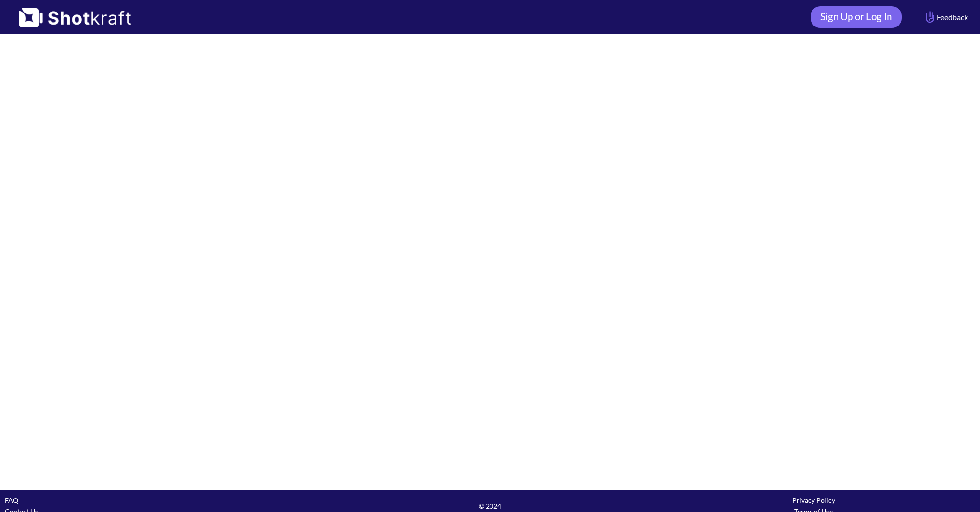  What do you see at coordinates (946, 17) in the screenshot?
I see `span: Feedback` at bounding box center [946, 17].